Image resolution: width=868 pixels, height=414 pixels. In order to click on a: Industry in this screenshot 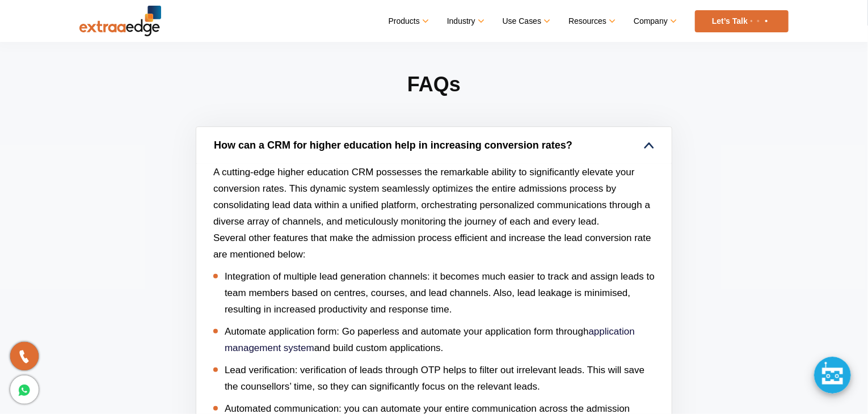, I will do `click(465, 21)`.